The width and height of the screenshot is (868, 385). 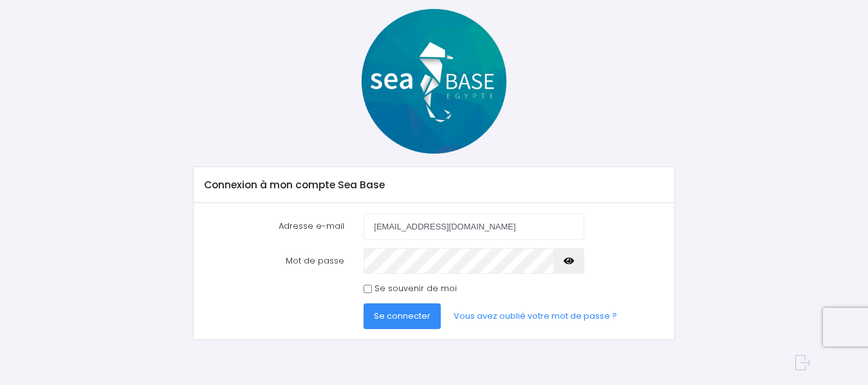 I want to click on label: Mot de passe, so click(x=274, y=261).